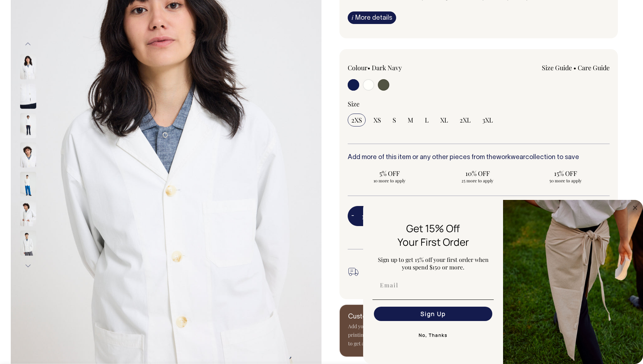 The height and width of the screenshot is (364, 643). Describe the element at coordinates (478, 173) in the screenshot. I see `span: 10% OFF` at that location.